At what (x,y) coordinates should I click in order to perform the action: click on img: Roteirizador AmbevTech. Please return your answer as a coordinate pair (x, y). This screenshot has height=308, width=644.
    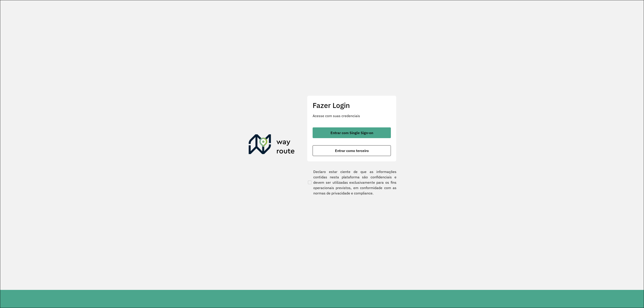
    Looking at the image, I should click on (272, 145).